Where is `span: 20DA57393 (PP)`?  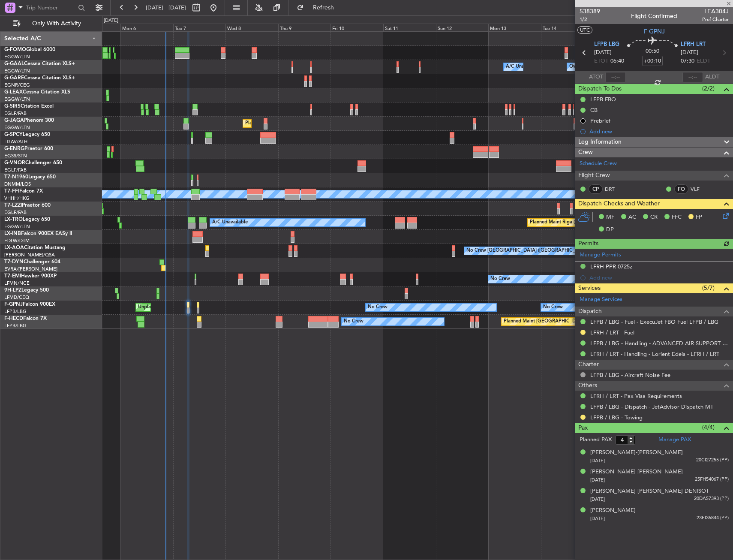 span: 20DA57393 (PP) is located at coordinates (711, 499).